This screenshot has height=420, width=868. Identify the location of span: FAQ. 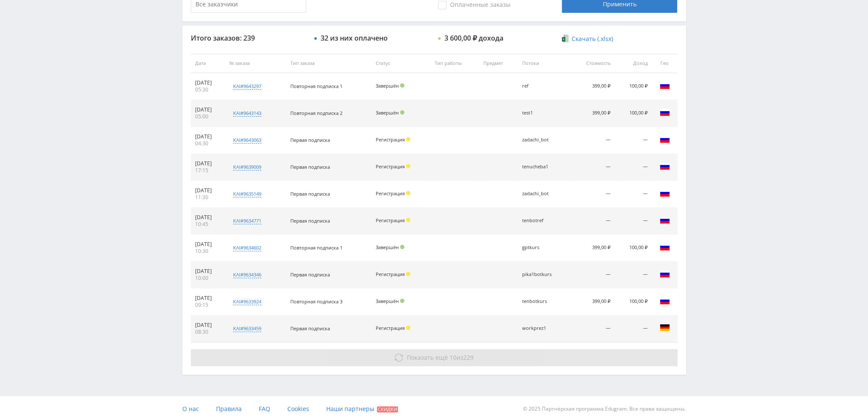
(265, 408).